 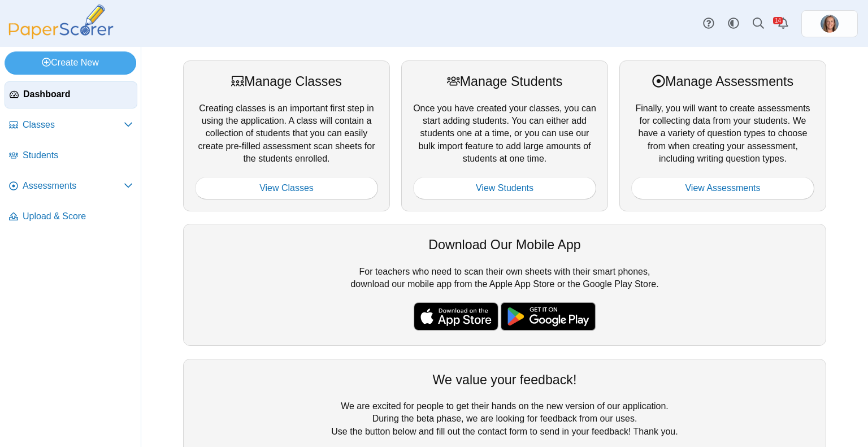 What do you see at coordinates (73, 186) in the screenshot?
I see `span: Assessments` at bounding box center [73, 186].